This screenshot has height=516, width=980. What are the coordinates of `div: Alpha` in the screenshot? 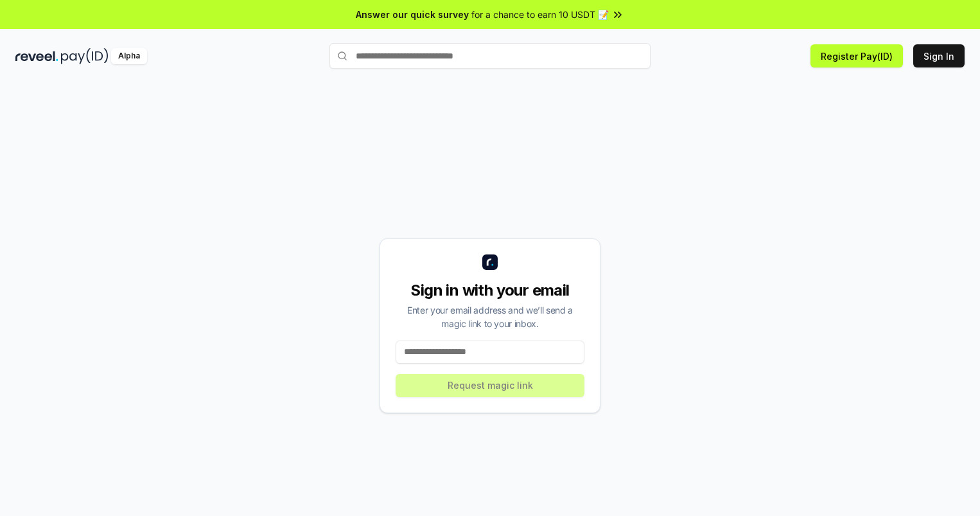 It's located at (129, 56).